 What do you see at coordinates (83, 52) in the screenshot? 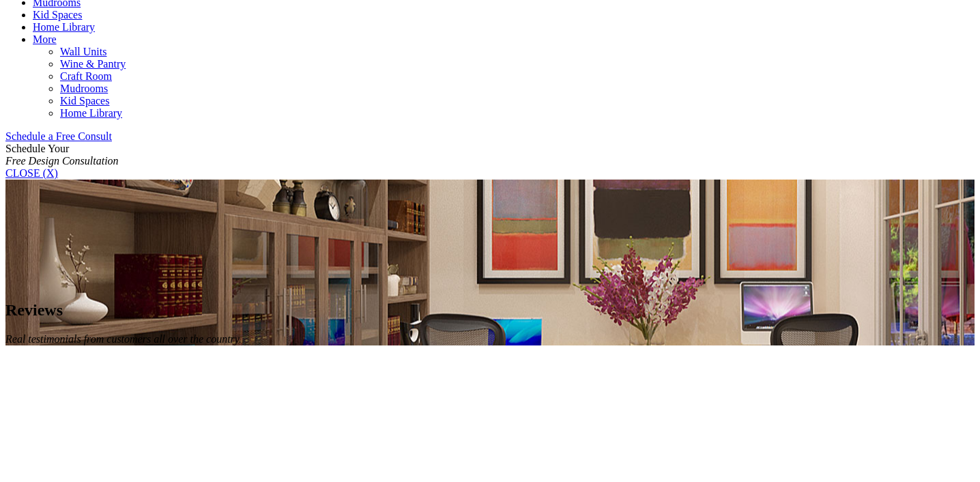
I see `a: Wall Units` at bounding box center [83, 52].